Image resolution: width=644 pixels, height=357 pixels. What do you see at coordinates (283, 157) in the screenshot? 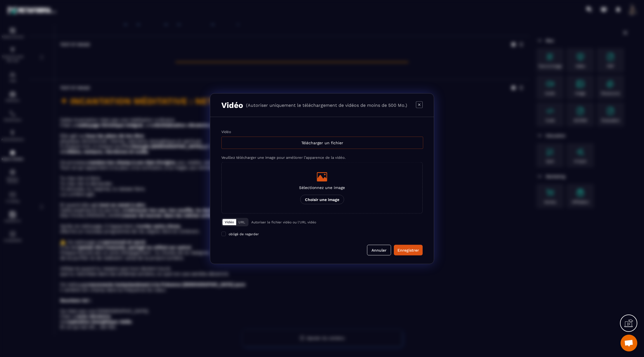
I see `label: Veuillez télécharger une image pour améliorer l’apparence de la vidéo.` at bounding box center [283, 157].